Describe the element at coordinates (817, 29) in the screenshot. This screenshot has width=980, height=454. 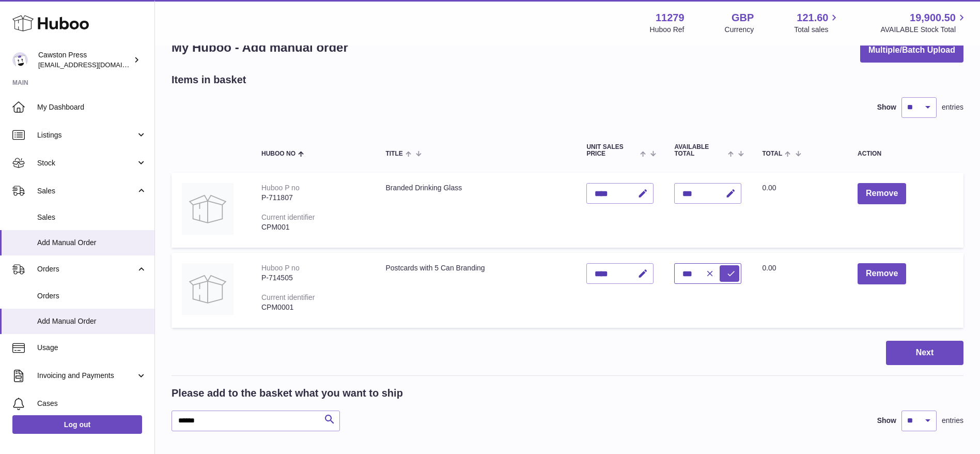
I see `span: Total sales` at that location.